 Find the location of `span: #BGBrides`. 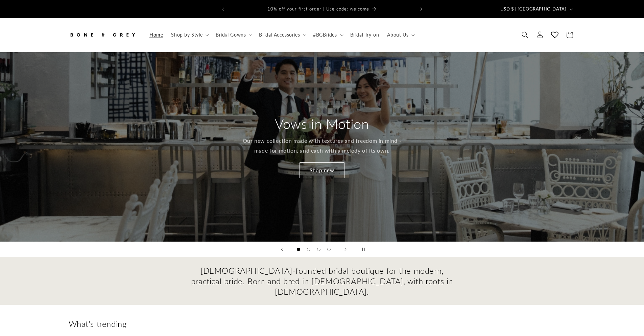

span: #BGBrides is located at coordinates (325, 35).